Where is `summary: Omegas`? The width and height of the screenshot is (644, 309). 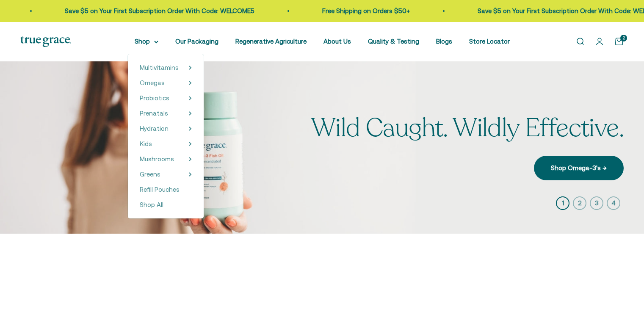 summary: Omegas is located at coordinates (166, 83).